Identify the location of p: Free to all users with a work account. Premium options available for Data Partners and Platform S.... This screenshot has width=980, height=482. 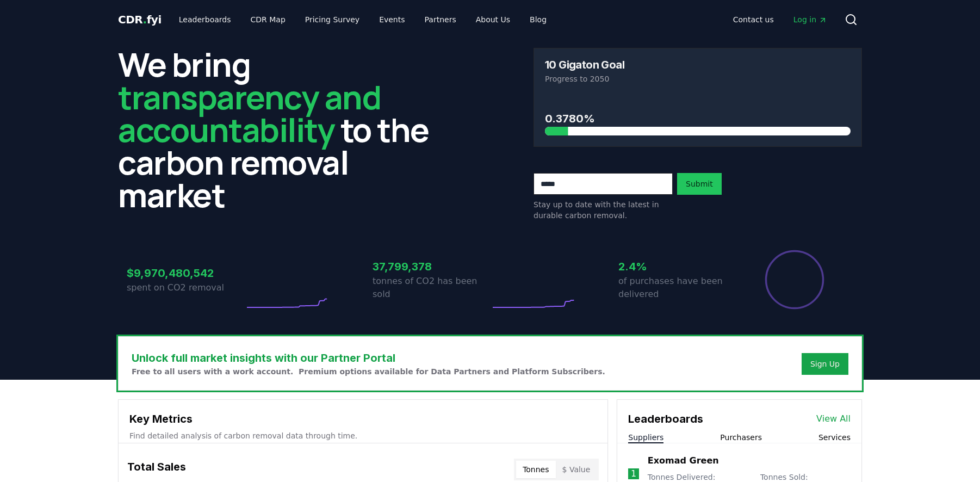
(368, 371).